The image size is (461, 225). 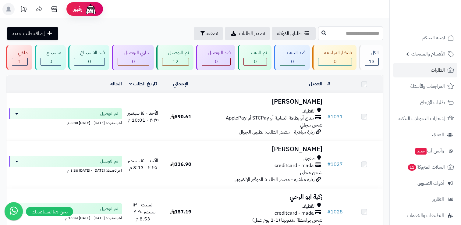 What do you see at coordinates (263, 197) in the screenshot?
I see `h3: زكية ابو الرحي` at bounding box center [263, 197].